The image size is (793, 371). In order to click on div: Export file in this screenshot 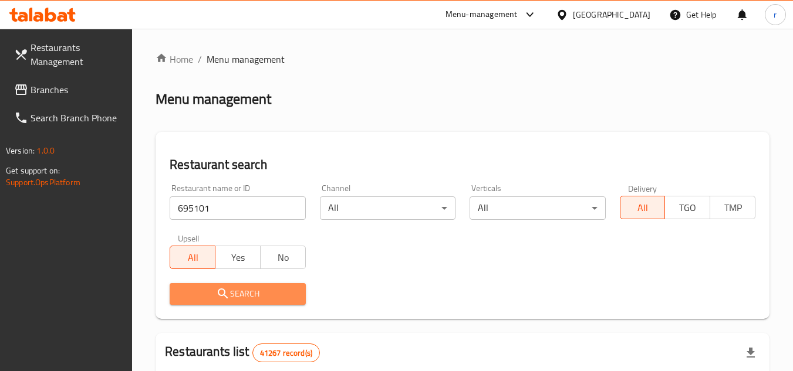, I will do `click(751, 353)`.